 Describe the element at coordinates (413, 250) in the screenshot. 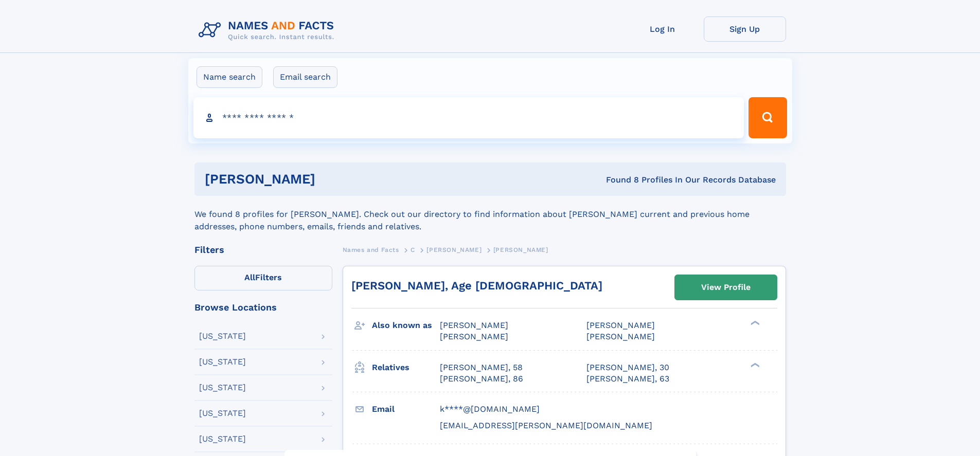

I see `span: C` at that location.